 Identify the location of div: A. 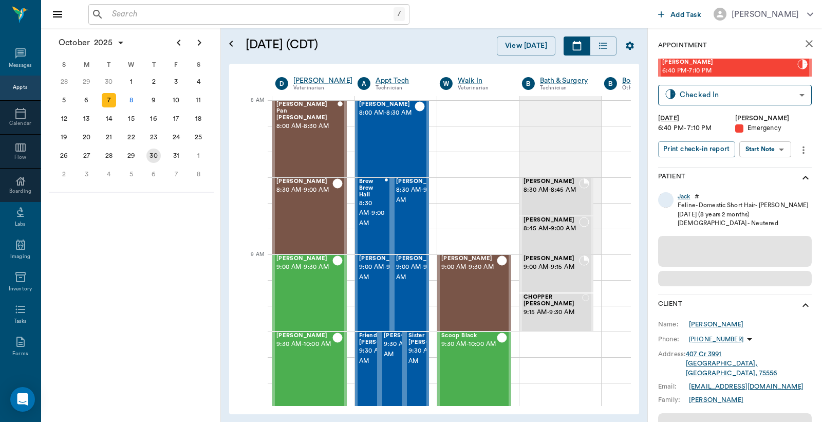
(364, 83).